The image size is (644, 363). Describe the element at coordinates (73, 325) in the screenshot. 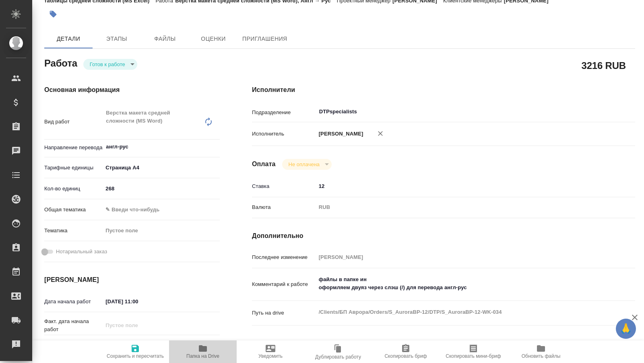

I see `p: Факт. дата начала работ` at that location.